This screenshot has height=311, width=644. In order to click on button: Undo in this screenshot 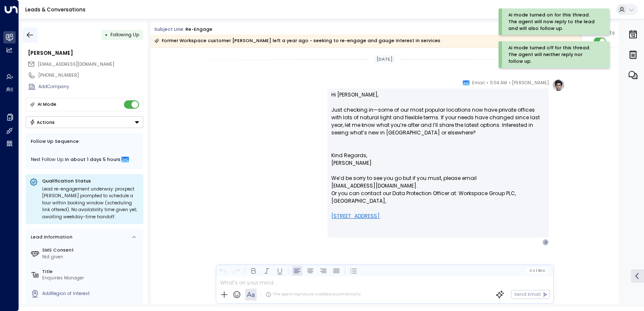, I will do `click(223, 271)`.